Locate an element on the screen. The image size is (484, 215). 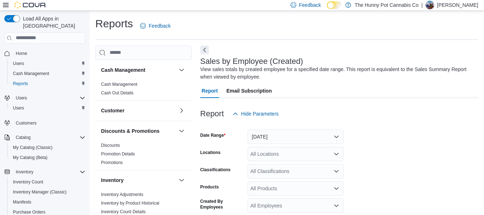
span: Hide Parameters is located at coordinates (260, 114).